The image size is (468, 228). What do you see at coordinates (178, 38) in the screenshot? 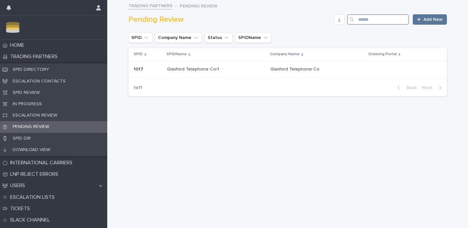
I see `button: Company Name` at bounding box center [178, 38].